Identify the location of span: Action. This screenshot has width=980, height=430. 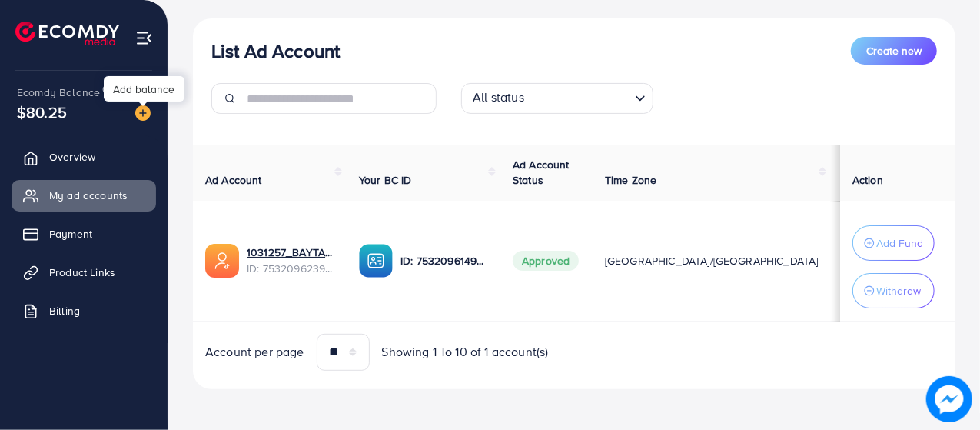
(868, 180).